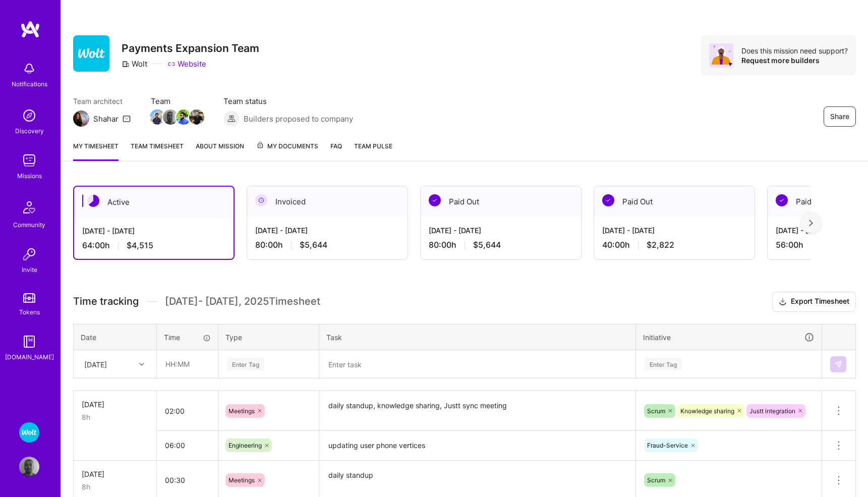  What do you see at coordinates (154, 202) in the screenshot?
I see `div: Active` at bounding box center [154, 202].